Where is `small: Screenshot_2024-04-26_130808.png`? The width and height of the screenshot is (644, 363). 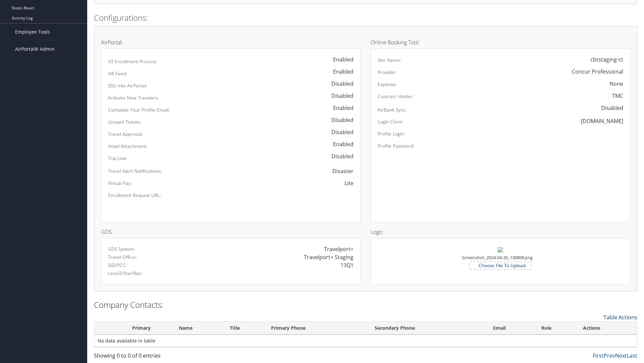
small: Screenshot_2024-04-26_130808.png is located at coordinates (497, 261).